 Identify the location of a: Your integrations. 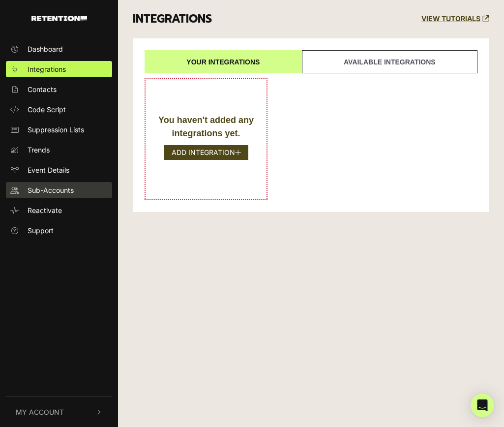
(223, 62).